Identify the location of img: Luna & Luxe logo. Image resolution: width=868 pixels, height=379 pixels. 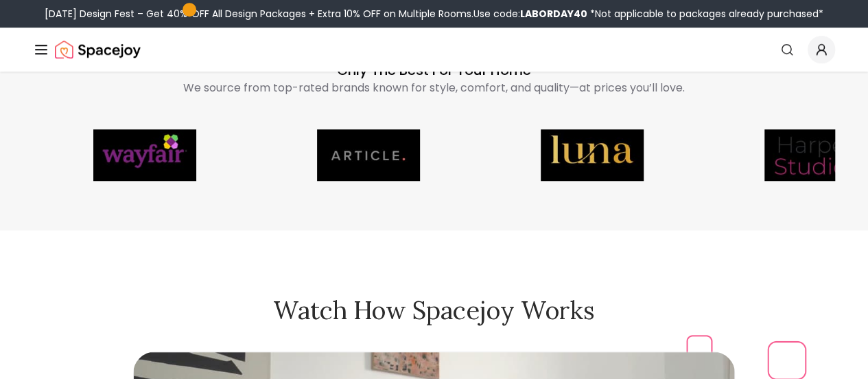
(587, 155).